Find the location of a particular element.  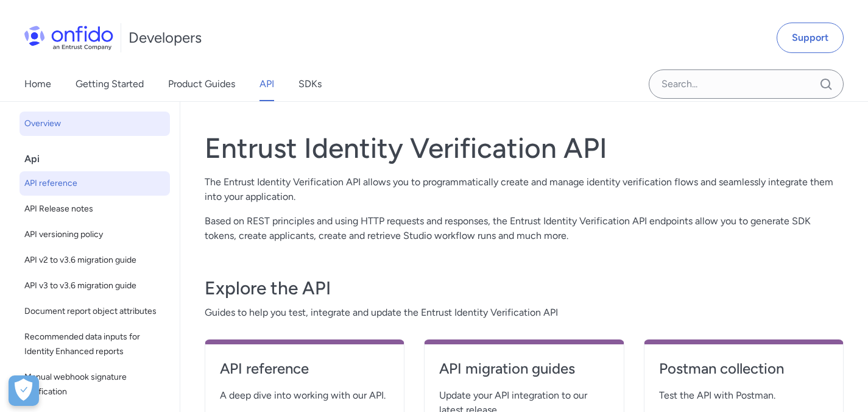

img: Onfido Logo is located at coordinates (69, 38).